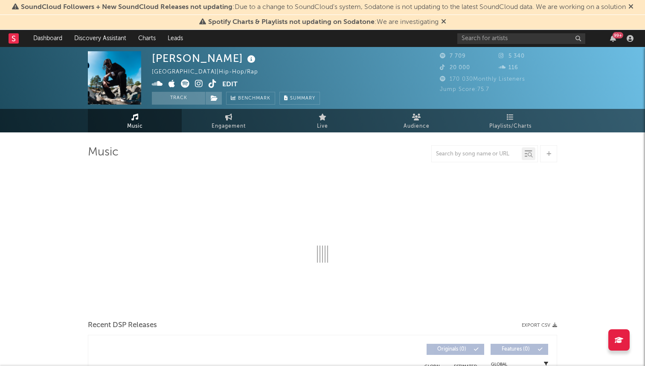 This screenshot has height=366, width=645. Describe the element at coordinates (452, 349) in the screenshot. I see `span: Originals ( 0 )` at that location.